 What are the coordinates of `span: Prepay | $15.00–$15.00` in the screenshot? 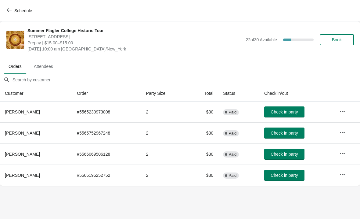 It's located at (135, 43).